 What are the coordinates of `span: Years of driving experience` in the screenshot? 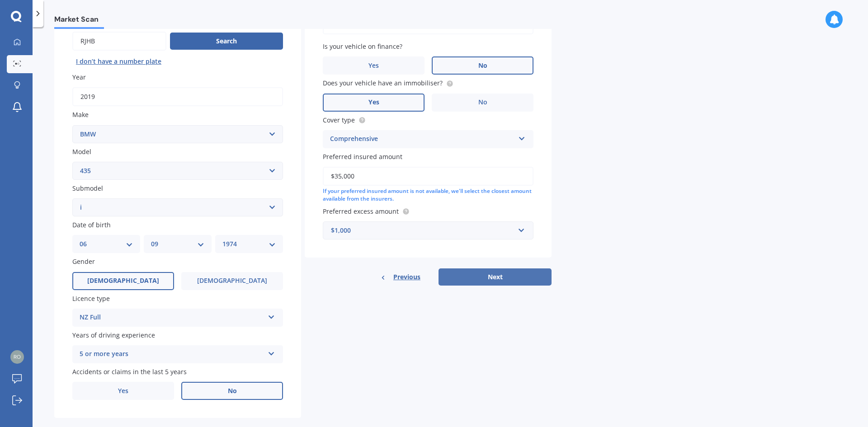 It's located at (113, 335).